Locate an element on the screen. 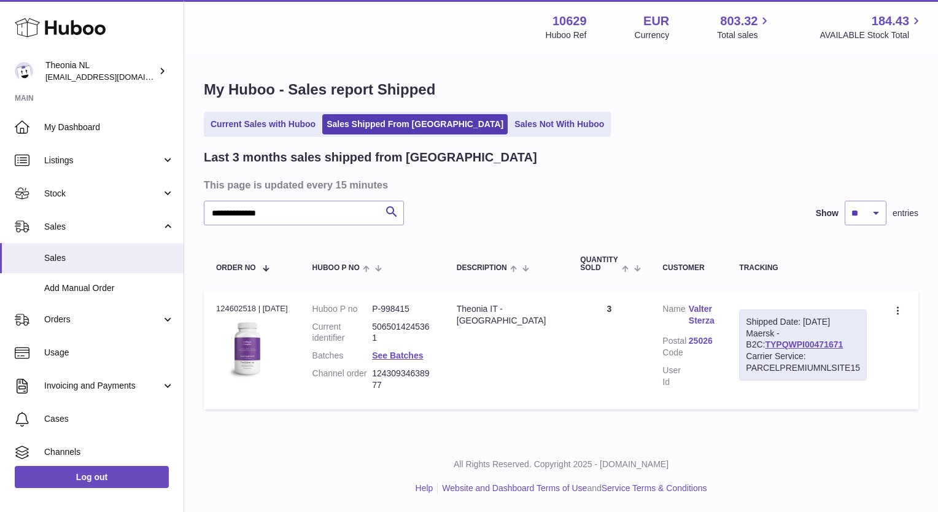 The height and width of the screenshot is (512, 938). span: 803.32 is located at coordinates (739, 21).